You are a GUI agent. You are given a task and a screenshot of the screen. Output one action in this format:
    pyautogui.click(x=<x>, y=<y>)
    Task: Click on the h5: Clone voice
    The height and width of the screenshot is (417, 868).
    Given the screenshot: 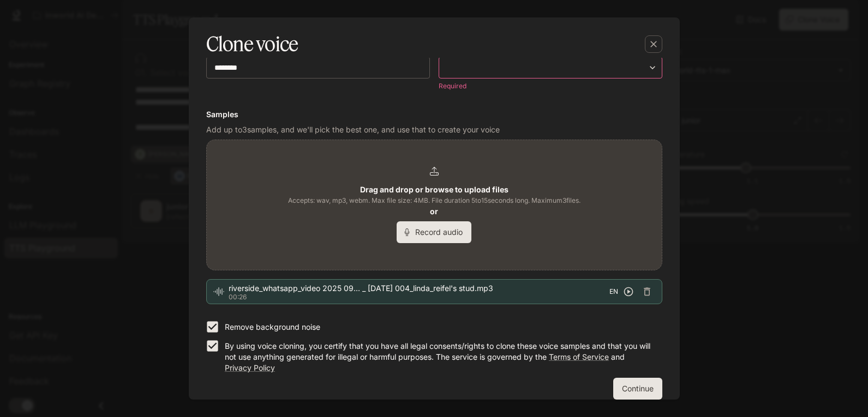 What is the action you would take?
    pyautogui.click(x=252, y=44)
    